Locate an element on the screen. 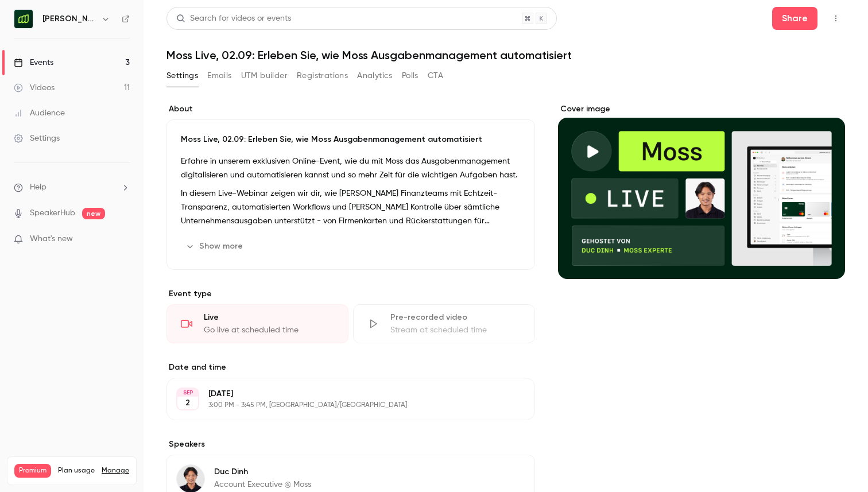 The image size is (868, 492). p: Erfahre in unserem exklusiven Online-Event, wie du mit Moss das Ausgabenmanagement digitalisieren... is located at coordinates (350, 168).